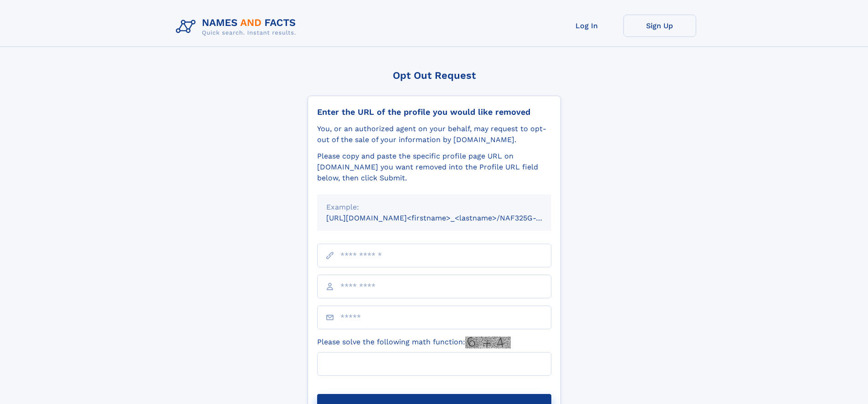 This screenshot has height=404, width=868. What do you see at coordinates (414, 343) in the screenshot?
I see `label: Please solve the following math function:` at bounding box center [414, 343].